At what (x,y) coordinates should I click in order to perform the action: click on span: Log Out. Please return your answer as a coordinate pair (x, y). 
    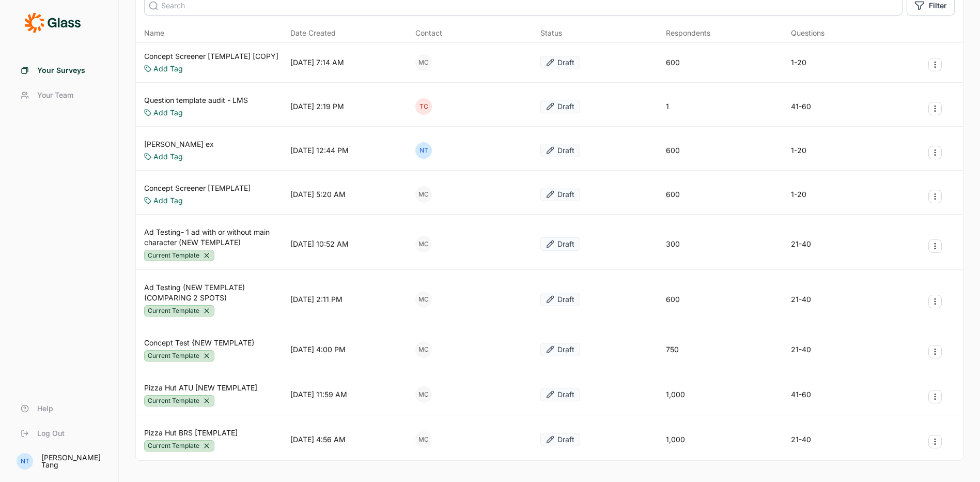
    Looking at the image, I should click on (51, 434).